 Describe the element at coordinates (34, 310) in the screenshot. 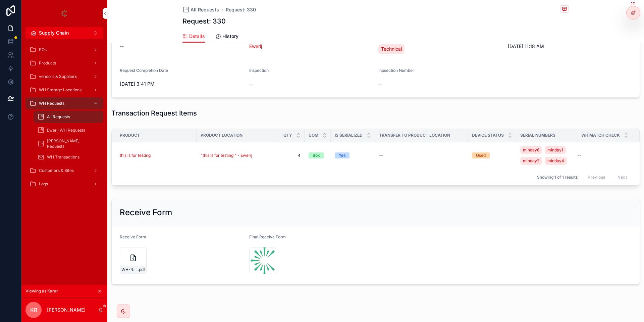

I see `span: Kr` at that location.